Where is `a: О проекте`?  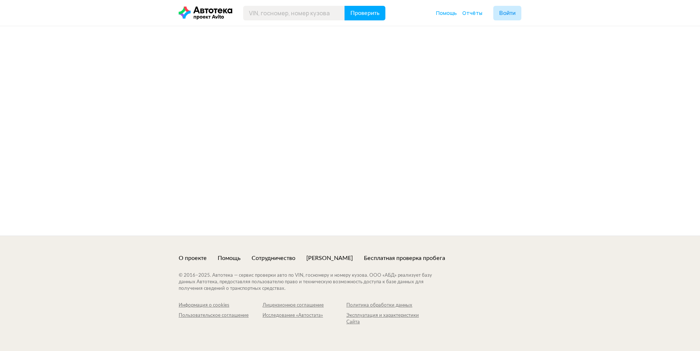 a: О проекте is located at coordinates (192, 258).